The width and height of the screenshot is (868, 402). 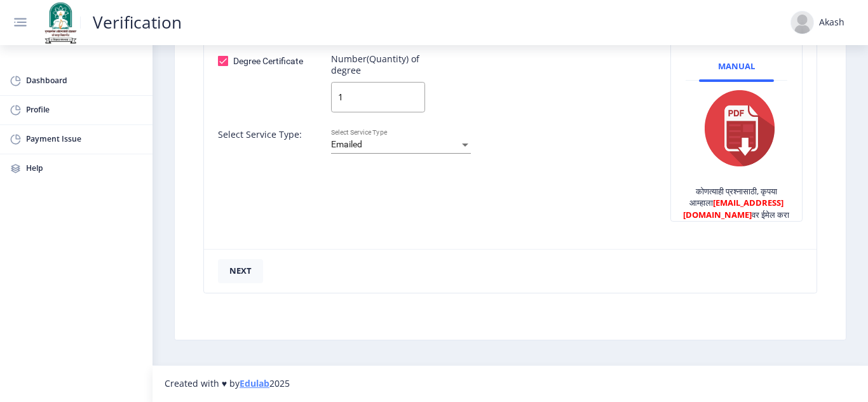 What do you see at coordinates (378, 97) in the screenshot?
I see `input: Number(Quantity) of degree` at bounding box center [378, 97].